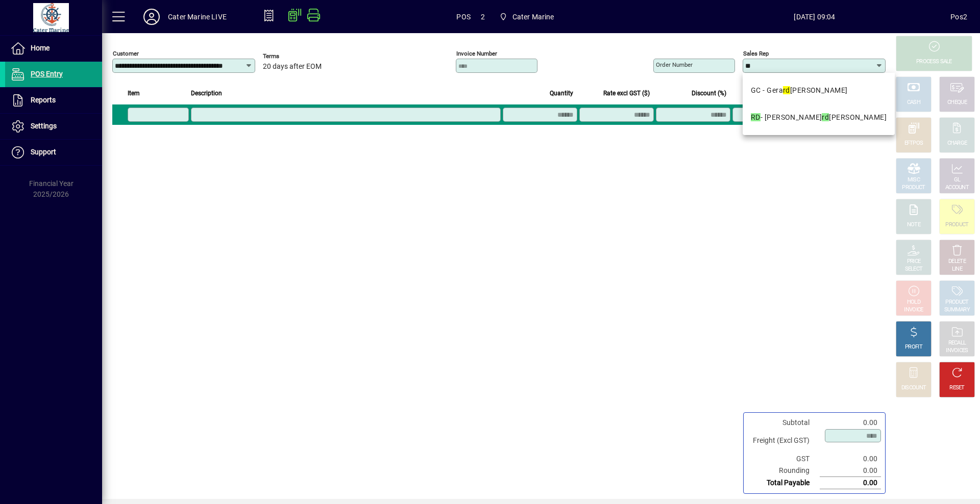 The height and width of the screenshot is (504, 980). I want to click on span: POS, so click(464, 17).